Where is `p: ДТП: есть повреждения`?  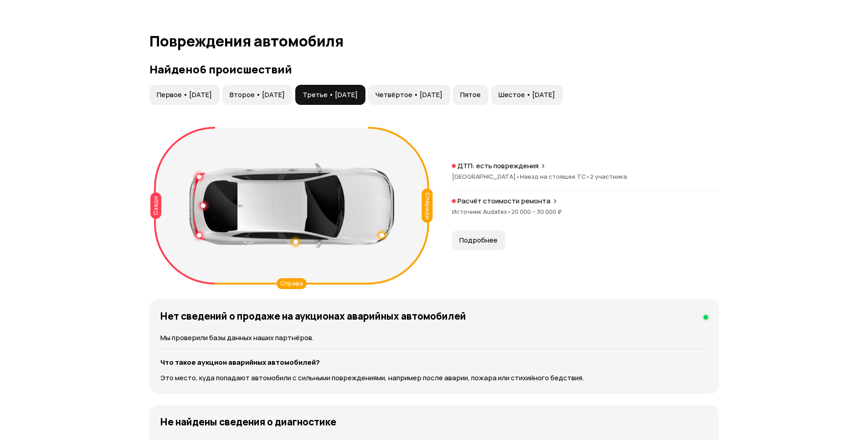
p: ДТП: есть повреждения is located at coordinates (498, 166).